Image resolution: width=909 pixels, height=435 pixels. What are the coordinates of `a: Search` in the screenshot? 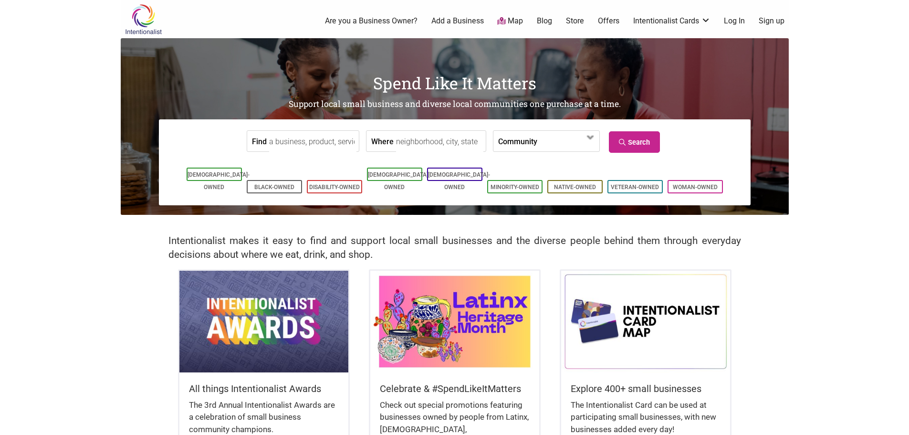 It's located at (634, 142).